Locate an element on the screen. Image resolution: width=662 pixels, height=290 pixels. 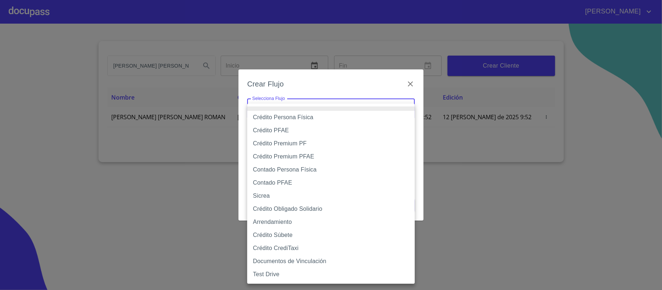
li: Crédito Premium PF is located at coordinates (331, 144).